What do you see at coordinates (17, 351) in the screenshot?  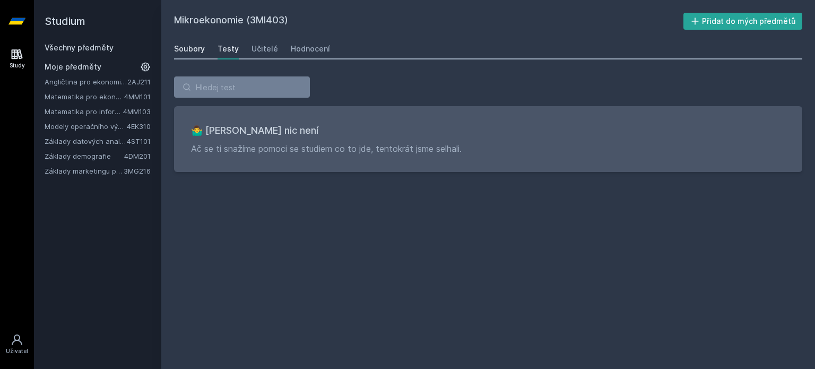 I see `div: Uživatel` at bounding box center [17, 351].